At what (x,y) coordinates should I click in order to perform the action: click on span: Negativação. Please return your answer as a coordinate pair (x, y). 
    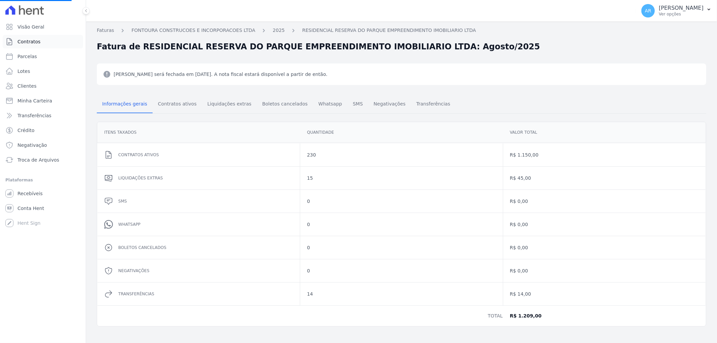
    Looking at the image, I should click on (32, 145).